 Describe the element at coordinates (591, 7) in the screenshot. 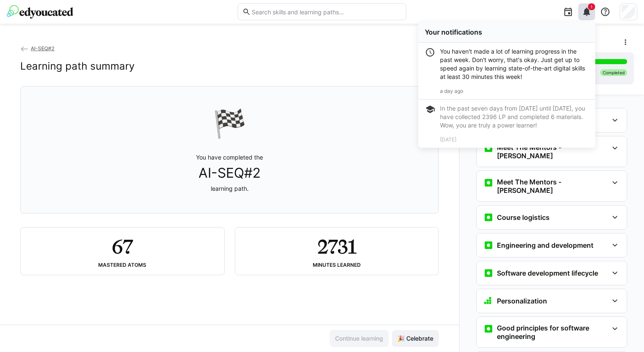

I see `span: 1` at that location.